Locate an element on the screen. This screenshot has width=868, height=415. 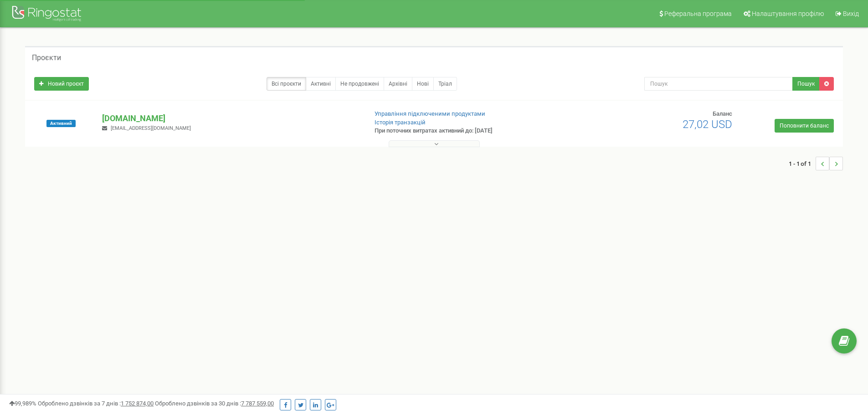
span: Активний is located at coordinates (61, 123).